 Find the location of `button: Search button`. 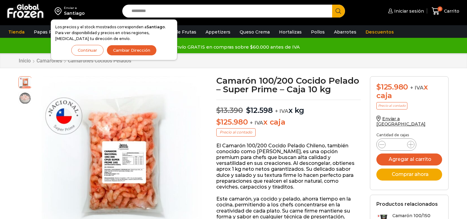

button: Search button is located at coordinates (339, 11).